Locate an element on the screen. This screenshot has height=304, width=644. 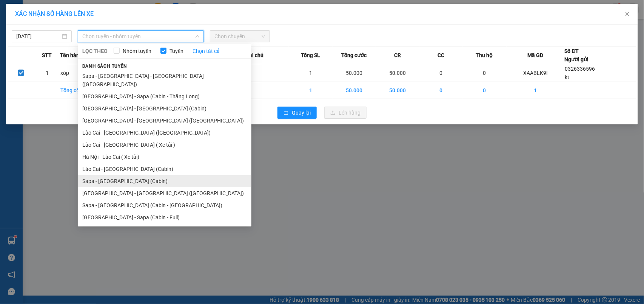
span: XÁC NHẬN SỐ HÀNG LÊN XE is located at coordinates (54, 13).